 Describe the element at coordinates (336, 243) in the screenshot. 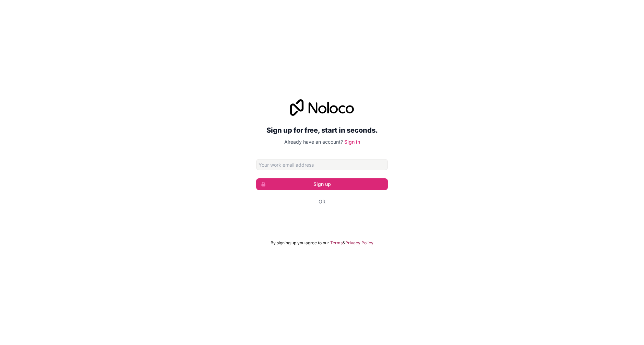

I see `a: Terms` at that location.